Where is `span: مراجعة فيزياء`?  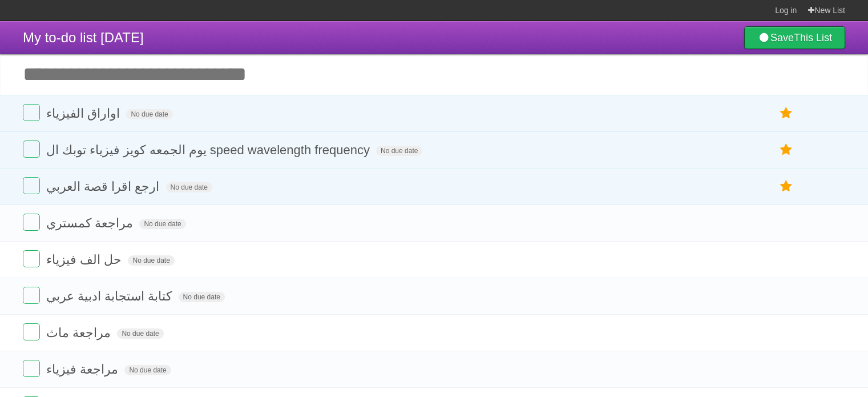 span: مراجعة فيزياء is located at coordinates (84, 368).